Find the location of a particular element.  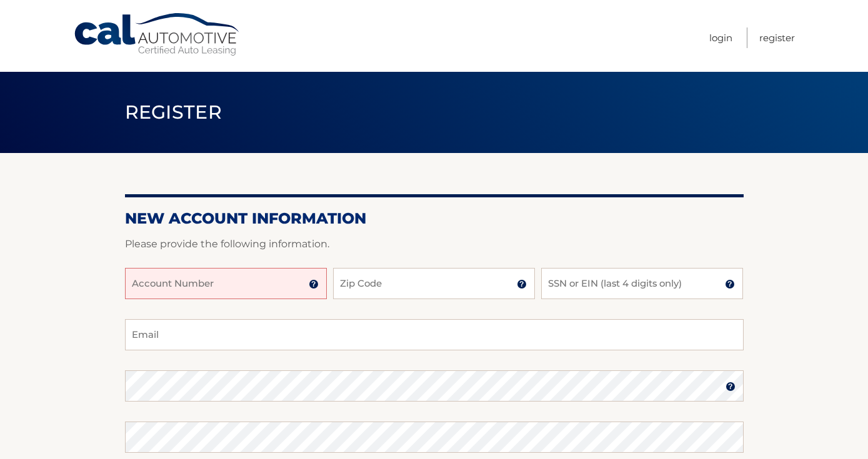

input: Email is located at coordinates (434, 334).